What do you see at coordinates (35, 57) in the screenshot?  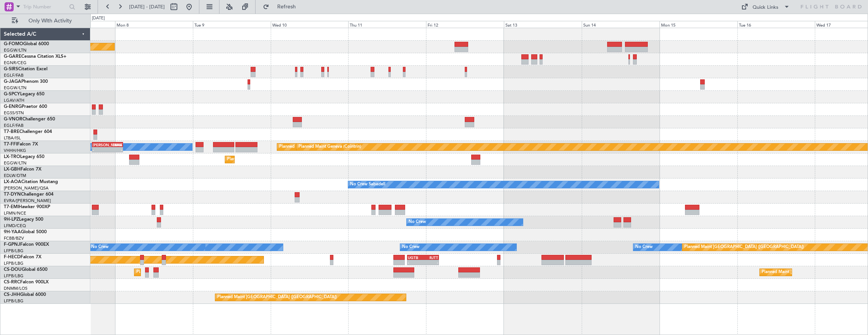 I see `a: G-GARECessna Citation XLS+` at bounding box center [35, 57].